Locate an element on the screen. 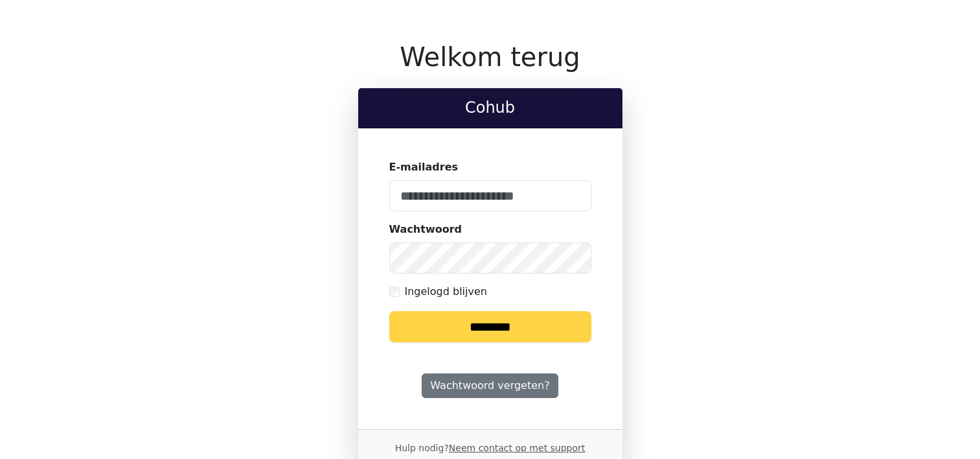 The image size is (980, 459). label: E-mailadres is located at coordinates (424, 167).